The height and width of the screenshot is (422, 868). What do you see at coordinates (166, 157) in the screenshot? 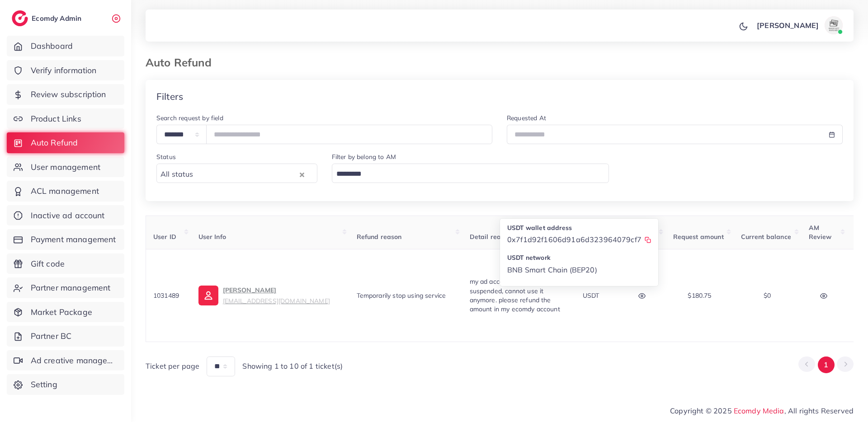
I see `label: Status` at bounding box center [166, 157].